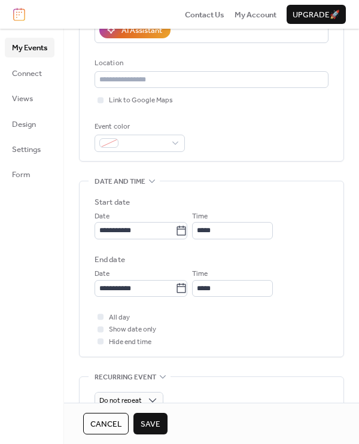  Describe the element at coordinates (27, 74) in the screenshot. I see `span: Connect` at that location.